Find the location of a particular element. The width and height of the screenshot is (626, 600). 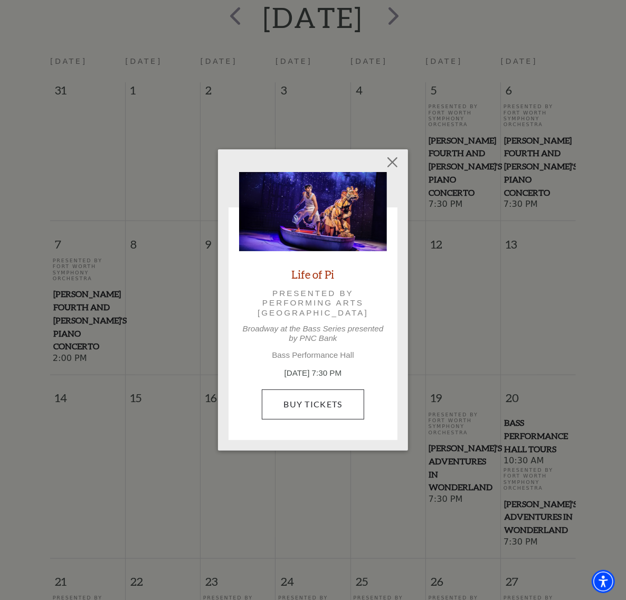

img: Life of Pi is located at coordinates (313, 212).